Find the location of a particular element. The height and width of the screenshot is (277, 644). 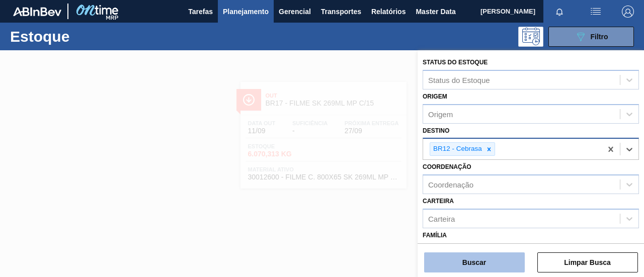

img: Logout is located at coordinates (628, 12).